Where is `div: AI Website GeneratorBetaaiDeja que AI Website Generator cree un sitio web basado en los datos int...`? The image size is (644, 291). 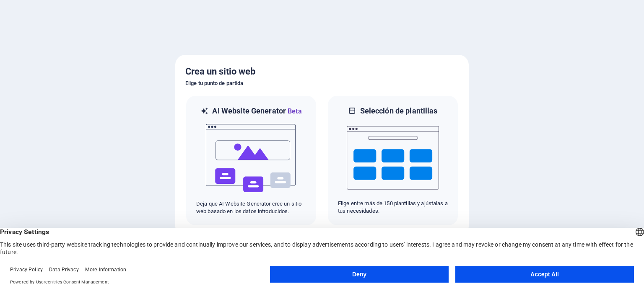 div: AI Website GeneratorBetaaiDeja que AI Website Generator cree un sitio web basado en los datos int... is located at coordinates (251, 160).